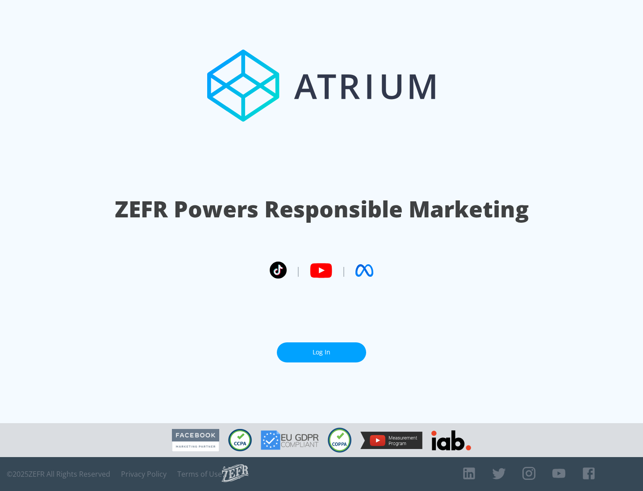  I want to click on a: Log In, so click(322, 352).